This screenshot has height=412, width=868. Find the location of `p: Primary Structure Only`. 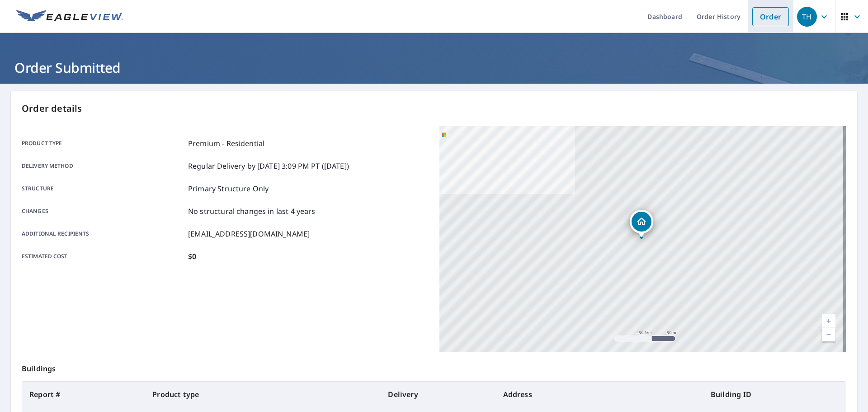

p: Primary Structure Only is located at coordinates (228, 189).